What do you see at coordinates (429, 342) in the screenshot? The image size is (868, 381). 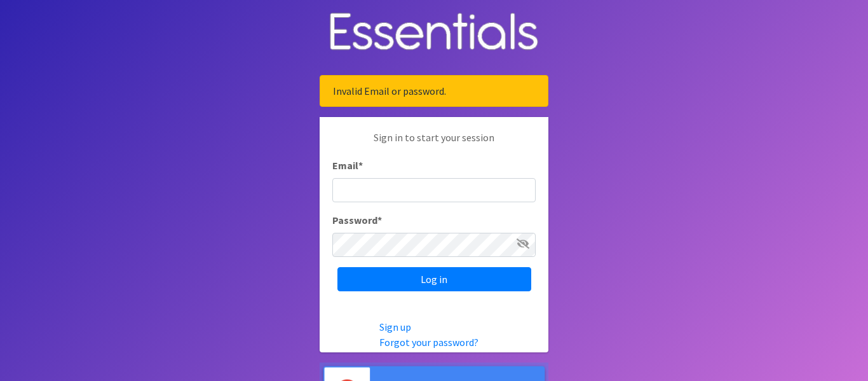 I see `a: Forgot your password?` at bounding box center [429, 342].